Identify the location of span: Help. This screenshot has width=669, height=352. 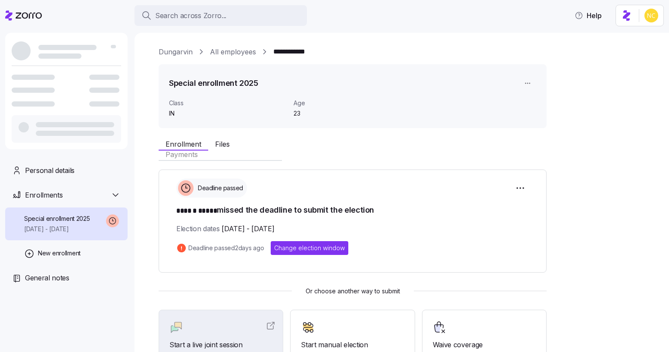
(588, 16).